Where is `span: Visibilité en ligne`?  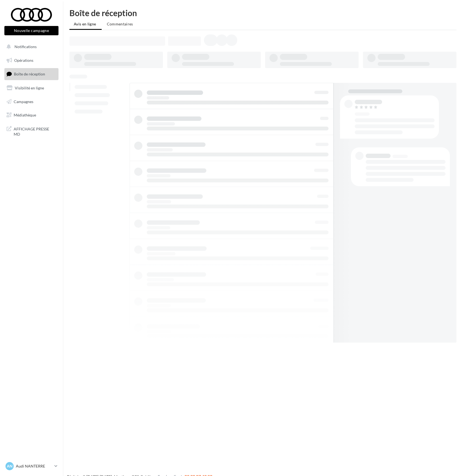
span: Visibilité en ligne is located at coordinates (29, 88).